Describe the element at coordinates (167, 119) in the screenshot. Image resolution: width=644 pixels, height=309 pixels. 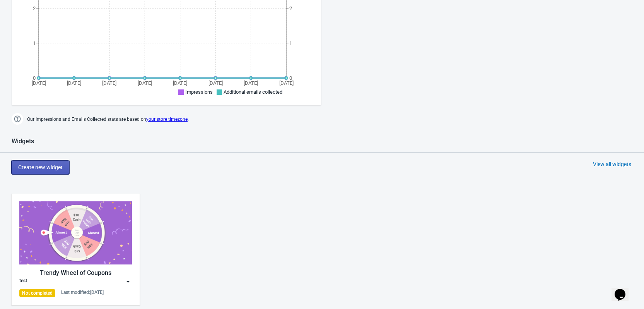
I see `a: your store timezone` at that location.